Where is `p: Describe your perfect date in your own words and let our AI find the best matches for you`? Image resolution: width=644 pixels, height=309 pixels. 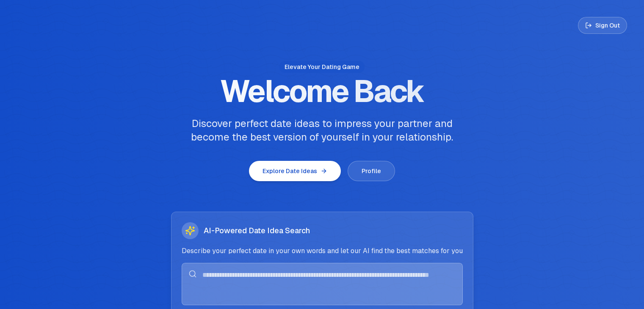 p: Describe your perfect date in your own words and let our AI find the best matches for you is located at coordinates (322, 251).